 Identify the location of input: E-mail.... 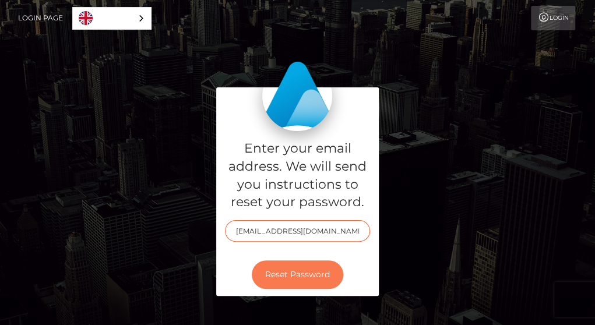
(298, 231).